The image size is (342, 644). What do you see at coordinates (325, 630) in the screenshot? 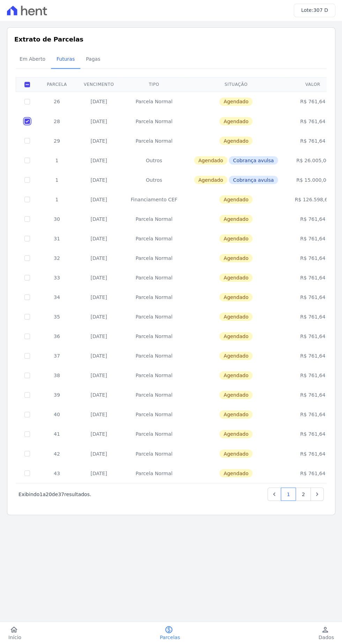
I see `i: person` at bounding box center [325, 630].